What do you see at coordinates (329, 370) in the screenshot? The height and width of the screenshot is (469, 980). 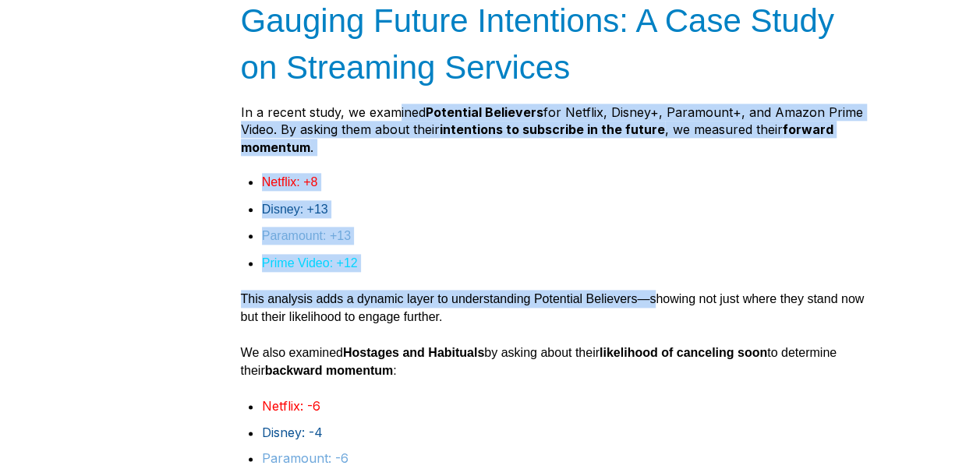 I see `span: backward momentum` at bounding box center [329, 370].